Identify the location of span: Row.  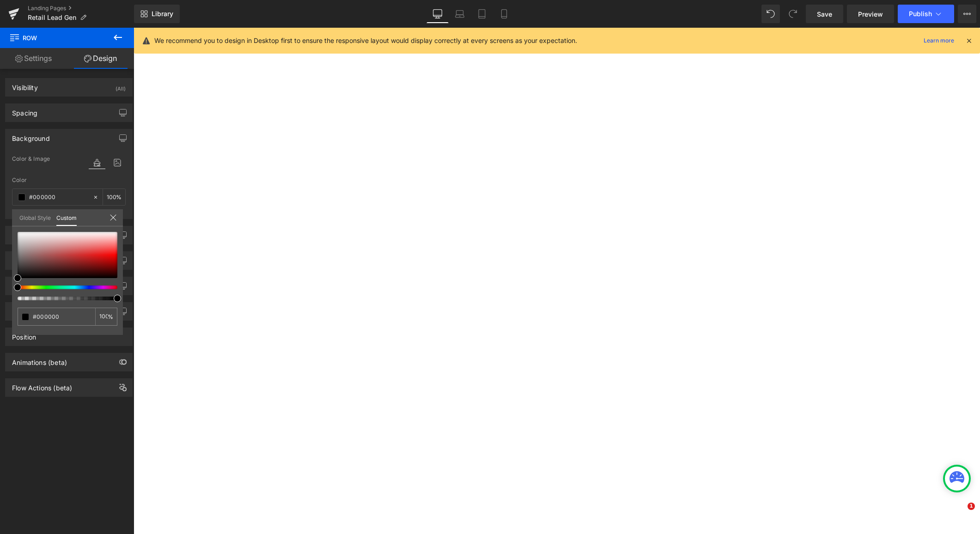
(55, 38).